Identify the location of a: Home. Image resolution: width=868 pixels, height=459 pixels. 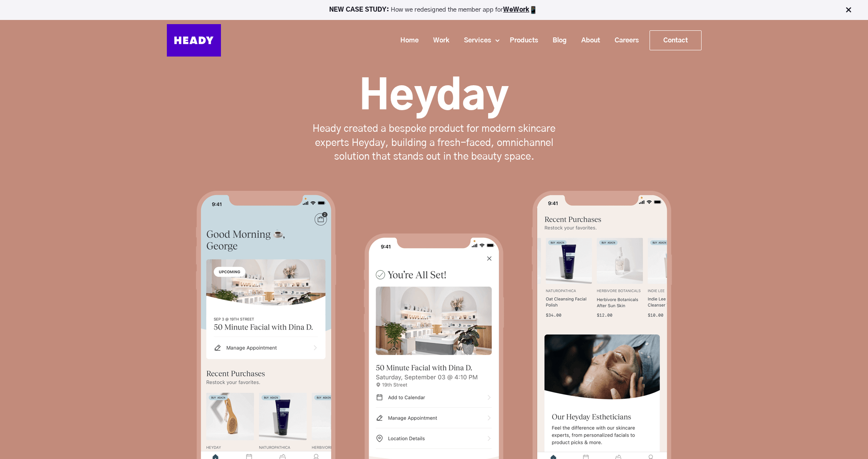
(406, 40).